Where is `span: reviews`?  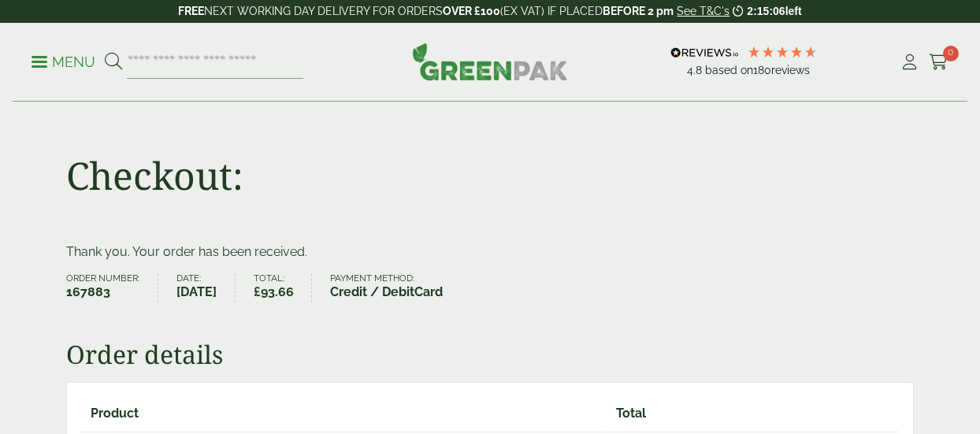
span: reviews is located at coordinates (790, 70).